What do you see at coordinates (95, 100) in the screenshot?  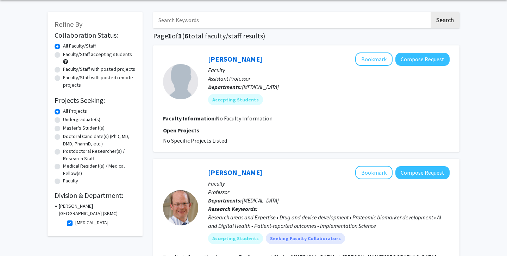 I see `h2: Projects Seeking:` at bounding box center [95, 100].